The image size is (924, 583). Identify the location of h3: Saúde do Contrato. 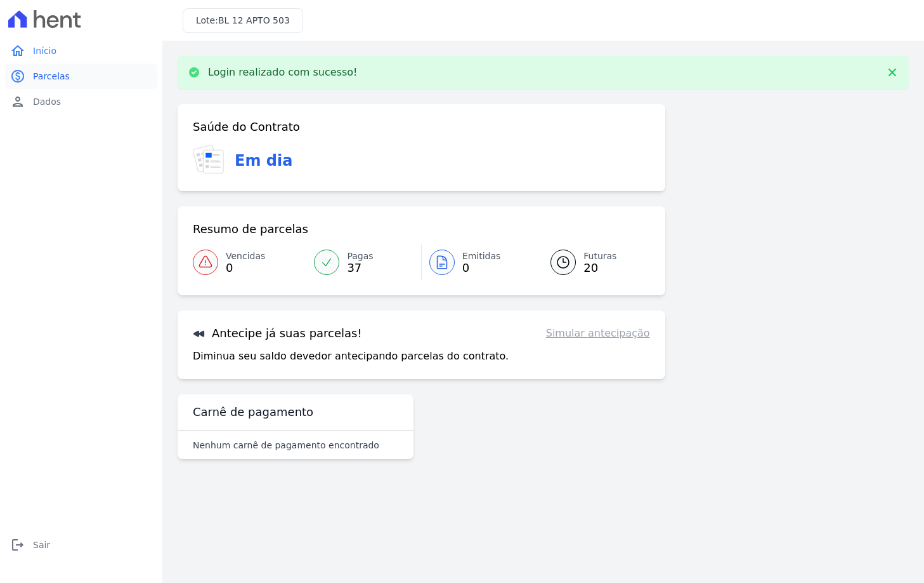
(246, 127).